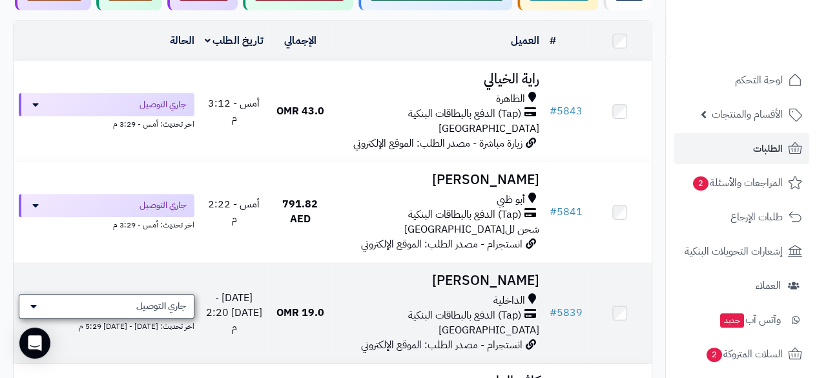 Image resolution: width=817 pixels, height=378 pixels. I want to click on span: أمس - 3:12 م, so click(234, 111).